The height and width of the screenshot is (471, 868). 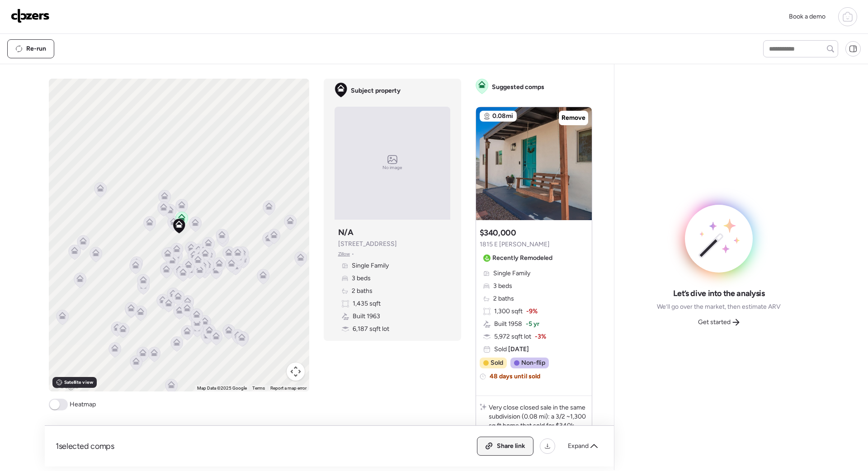 What do you see at coordinates (574, 118) in the screenshot?
I see `span: Remove` at bounding box center [574, 118].